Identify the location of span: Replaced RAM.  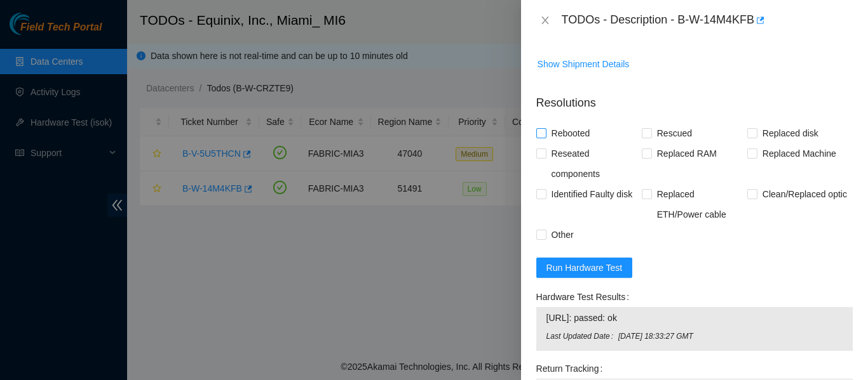
(687, 154).